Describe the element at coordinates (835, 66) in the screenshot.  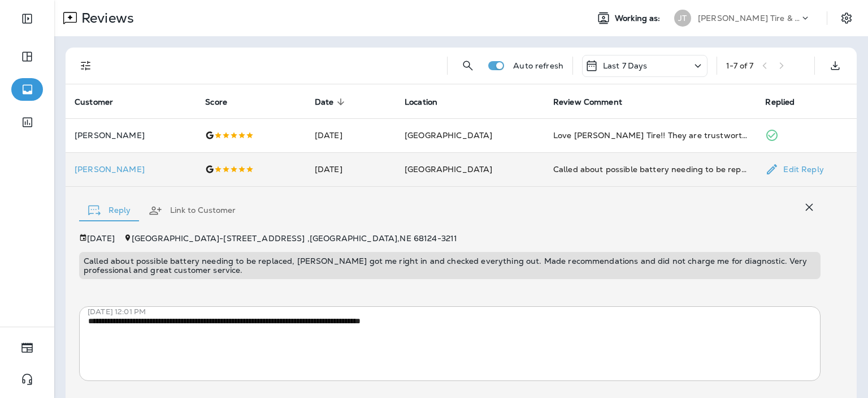
I see `button: Export as CSV` at that location.